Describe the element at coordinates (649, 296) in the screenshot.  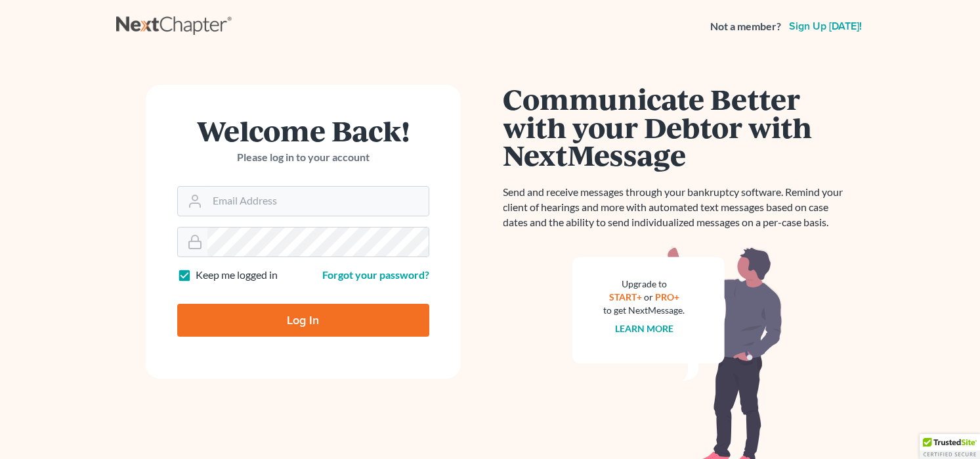
I see `span: or` at that location.